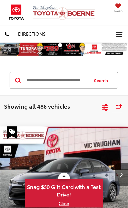 This screenshot has width=128, height=208. What do you see at coordinates (12, 132) in the screenshot?
I see `span: Special` at bounding box center [12, 132].